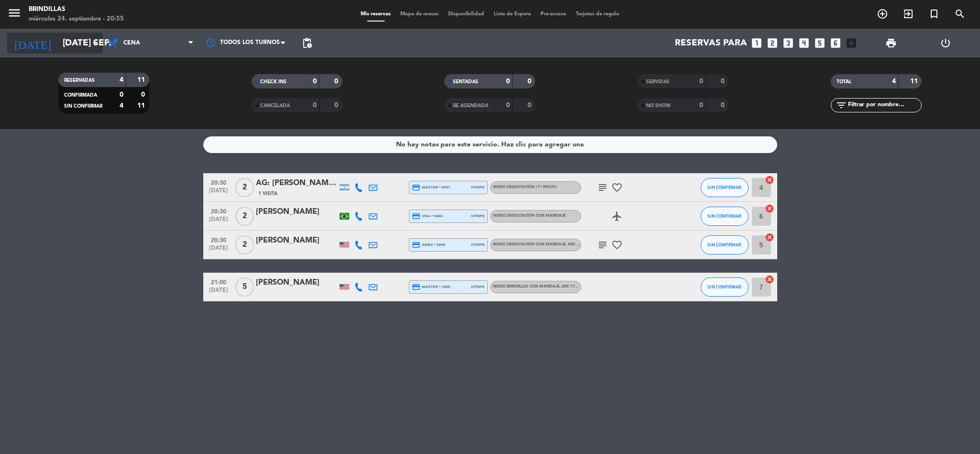 The height and width of the screenshot is (454, 980). Describe the element at coordinates (710, 43) in the screenshot. I see `span: Reservas para` at that location.